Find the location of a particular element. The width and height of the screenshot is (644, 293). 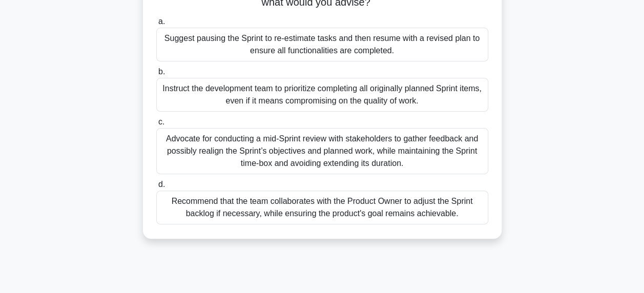

div: Suggest pausing the Sprint to re-estimate tasks and then resume with a revised plan to ensure all... is located at coordinates (322, 45).